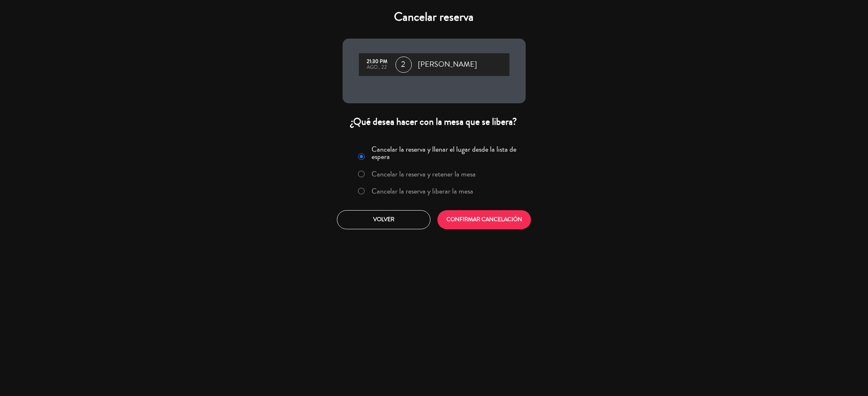  What do you see at coordinates (383, 220) in the screenshot?
I see `button: Volver` at bounding box center [383, 220].